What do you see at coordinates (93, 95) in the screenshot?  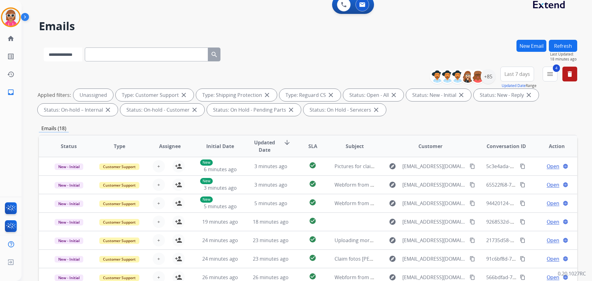 I see `div: Unassigned` at bounding box center [93, 95].